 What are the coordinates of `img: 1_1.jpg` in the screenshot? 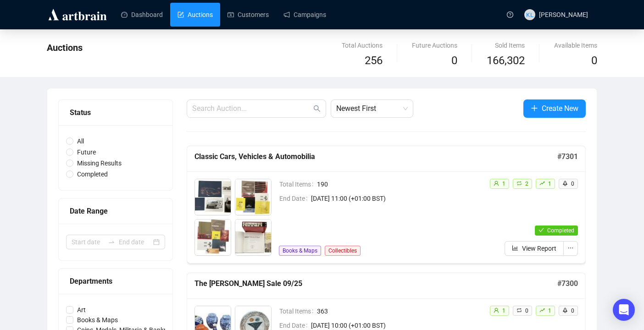 It's located at (213, 197).